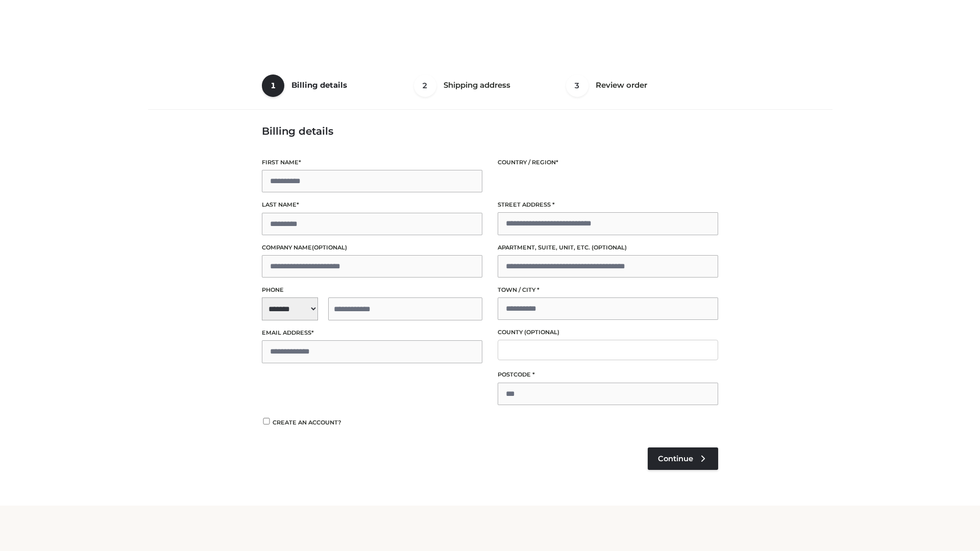 This screenshot has height=551, width=980. Describe the element at coordinates (608, 205) in the screenshot. I see `label: Street address` at that location.